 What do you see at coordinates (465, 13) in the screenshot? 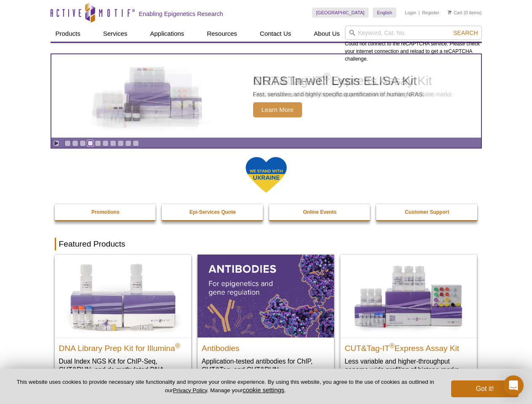
I see `li: (0 items)` at bounding box center [465, 13].